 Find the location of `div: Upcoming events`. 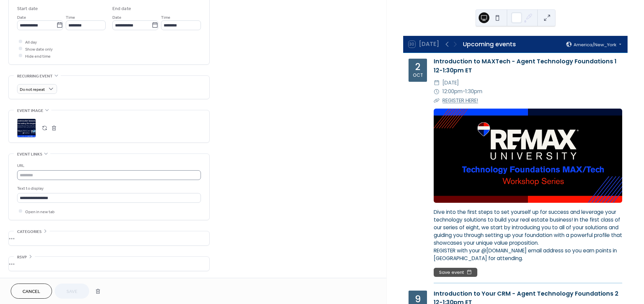

div: Upcoming events is located at coordinates (489, 44).